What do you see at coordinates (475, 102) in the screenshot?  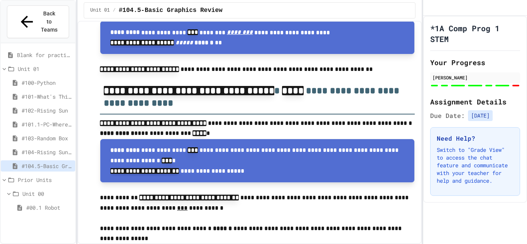 I see `h2: Assignment Details` at bounding box center [475, 102].